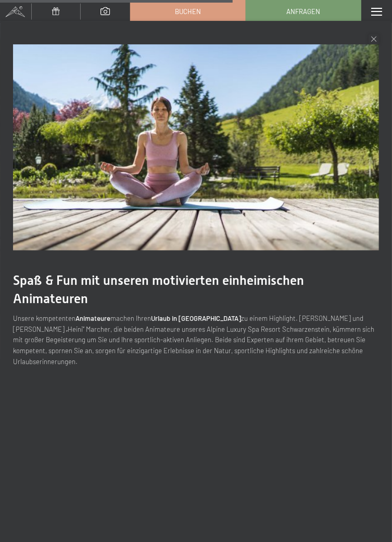 This screenshot has height=542, width=392. What do you see at coordinates (188, 12) in the screenshot?
I see `a: Buchen` at bounding box center [188, 12].